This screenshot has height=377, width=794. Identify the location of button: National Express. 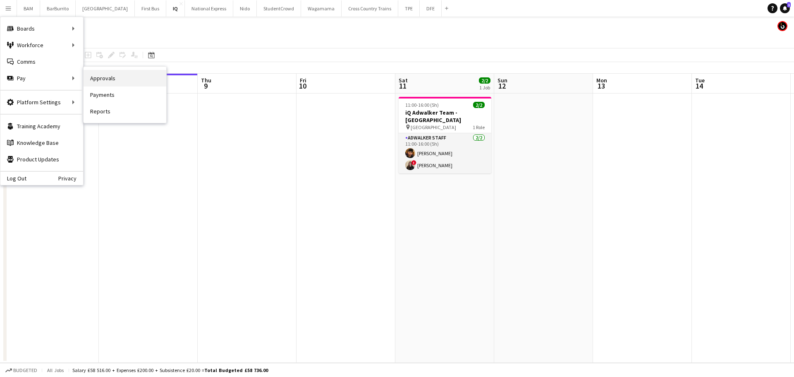
(209, 8).